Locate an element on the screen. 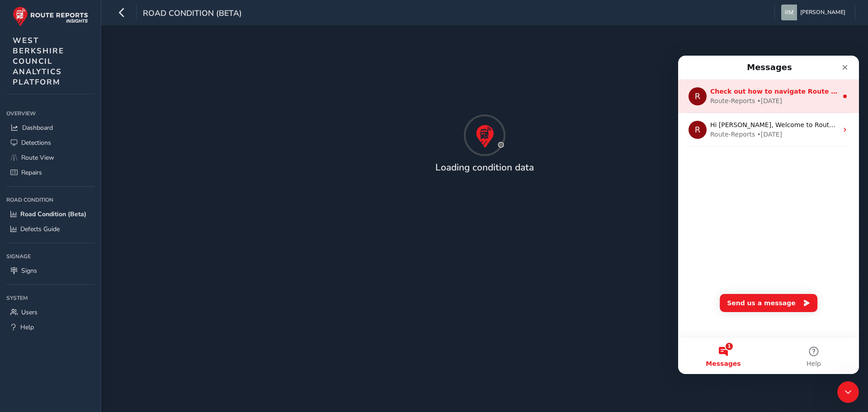 The height and width of the screenshot is (412, 868). span: WEST BERKSHIRE COUNCIL ANALYTICS PLATFORM is located at coordinates (38, 61).